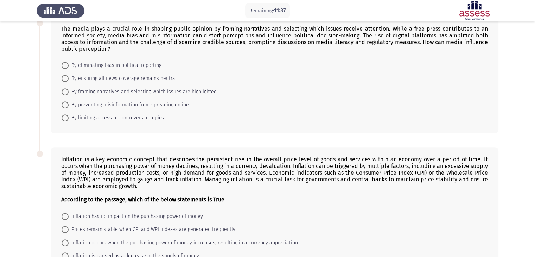 This screenshot has width=535, height=257. Describe the element at coordinates (122, 78) in the screenshot. I see `span: By ensuring all news coverage remains neutral` at that location.